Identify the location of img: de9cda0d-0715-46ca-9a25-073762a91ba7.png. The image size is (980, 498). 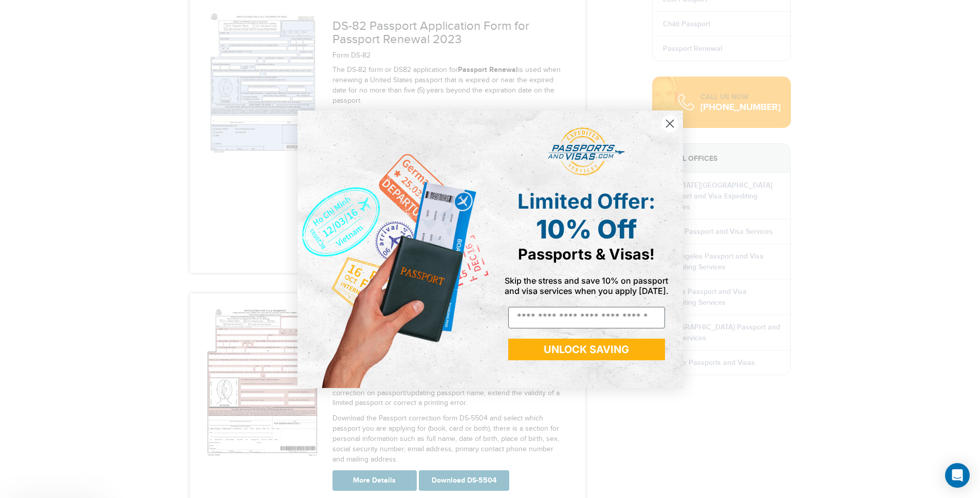
(394, 249).